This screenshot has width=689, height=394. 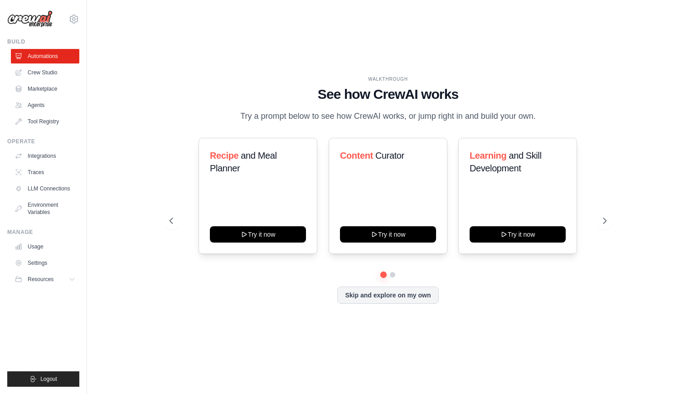 What do you see at coordinates (45, 279) in the screenshot?
I see `button: Resources` at bounding box center [45, 279].